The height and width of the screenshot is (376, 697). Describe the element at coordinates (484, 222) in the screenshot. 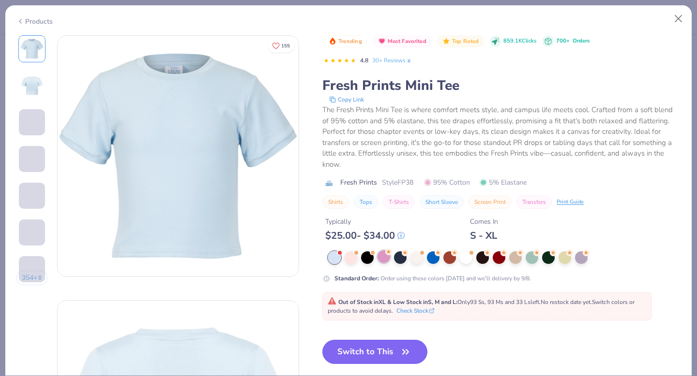

I see `div: Comes In` at that location.